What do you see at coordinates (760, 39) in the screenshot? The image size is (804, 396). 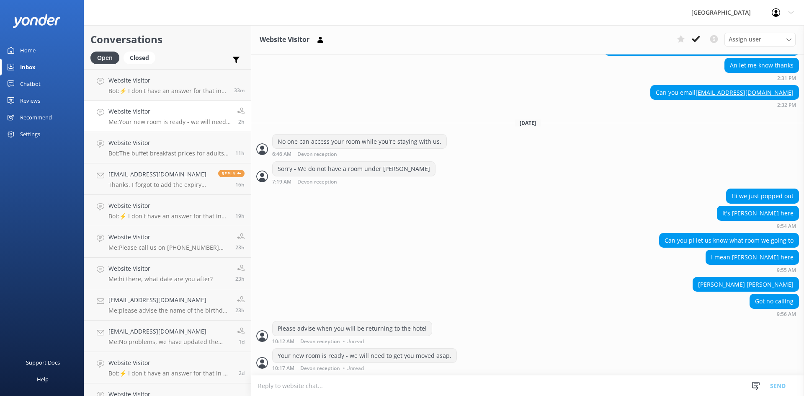 I see `div: Assign User` at bounding box center [760, 39].